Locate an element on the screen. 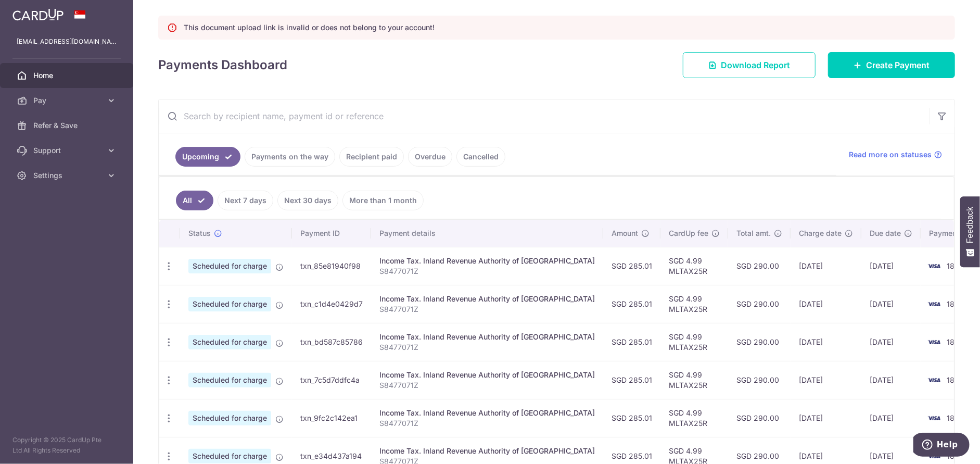 This screenshot has width=980, height=464. span: Settings is located at coordinates (67, 176).